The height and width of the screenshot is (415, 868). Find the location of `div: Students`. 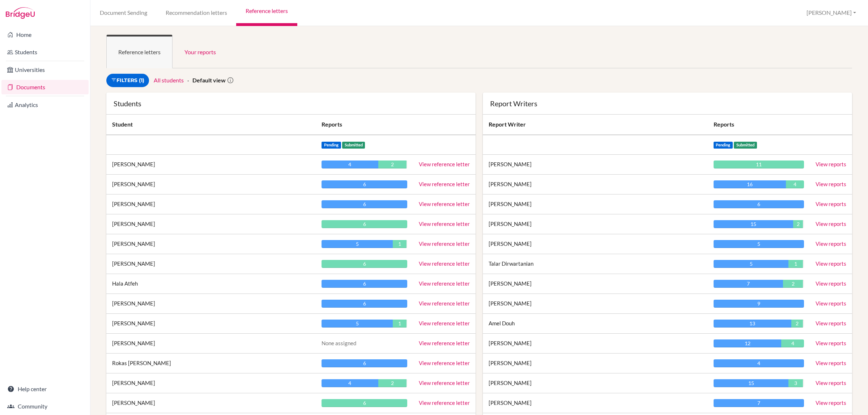

div: Students is located at coordinates (291, 104).